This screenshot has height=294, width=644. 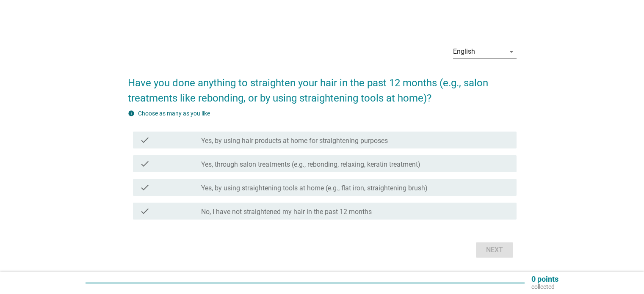 I want to click on label: No, I have not straightened my hair in the past 12 months, so click(x=286, y=212).